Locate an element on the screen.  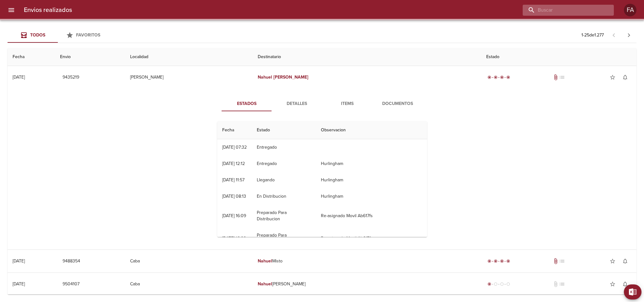
th: Envio is located at coordinates (90, 57).